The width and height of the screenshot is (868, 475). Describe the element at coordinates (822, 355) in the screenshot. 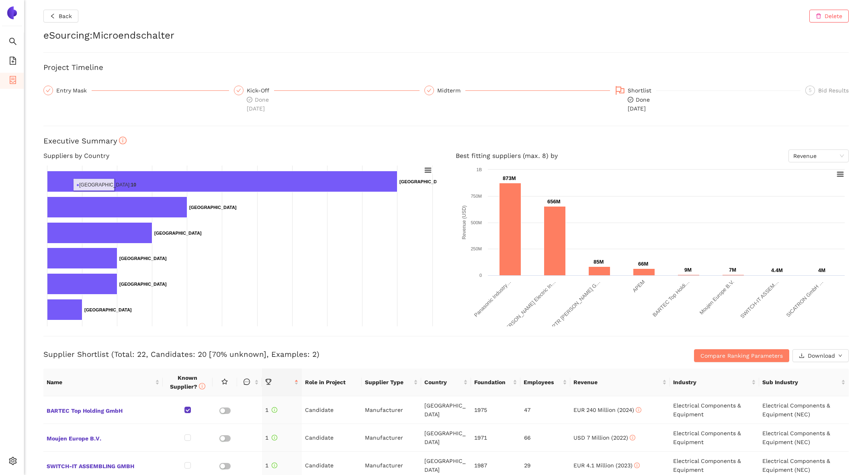

I see `span: Download` at that location.